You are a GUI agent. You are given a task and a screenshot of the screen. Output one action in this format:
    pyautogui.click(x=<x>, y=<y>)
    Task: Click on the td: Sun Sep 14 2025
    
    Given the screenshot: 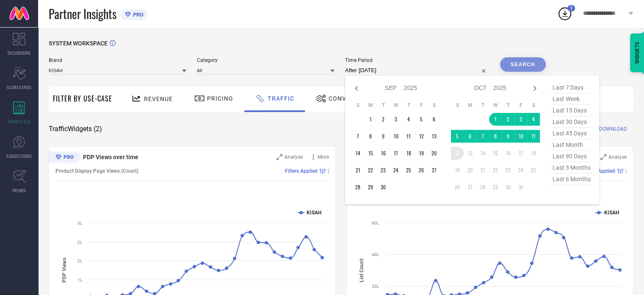 What is the action you would take?
    pyautogui.click(x=358, y=153)
    